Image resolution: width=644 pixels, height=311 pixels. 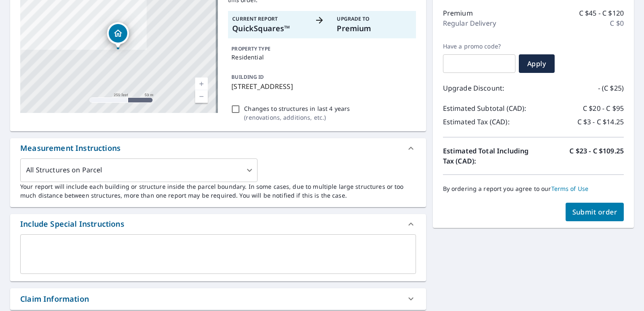 What do you see at coordinates (601, 122) in the screenshot?
I see `p: C $3 - C $14.25` at bounding box center [601, 122].